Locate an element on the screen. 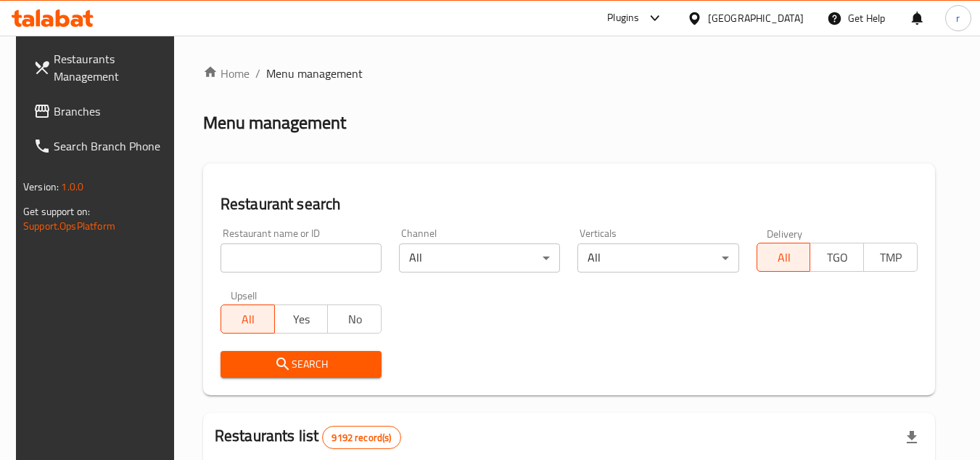  span: TMP is located at coordinates (891, 258).